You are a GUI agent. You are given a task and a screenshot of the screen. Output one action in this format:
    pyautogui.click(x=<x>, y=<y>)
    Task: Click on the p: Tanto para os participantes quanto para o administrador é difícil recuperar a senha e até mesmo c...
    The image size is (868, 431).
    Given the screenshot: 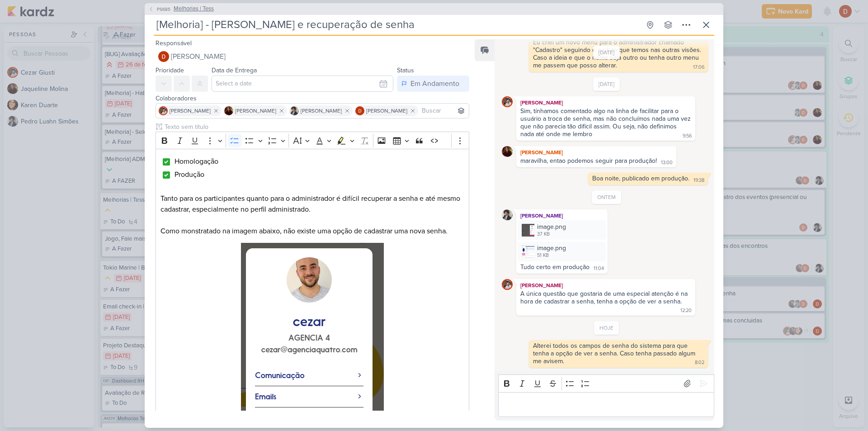 What is the action you would take?
    pyautogui.click(x=312, y=204)
    